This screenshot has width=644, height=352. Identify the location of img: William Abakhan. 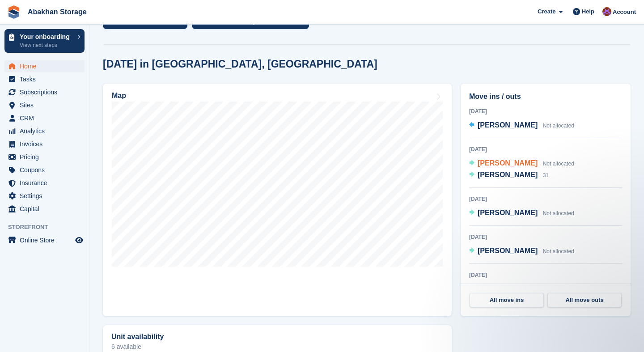
(607, 12).